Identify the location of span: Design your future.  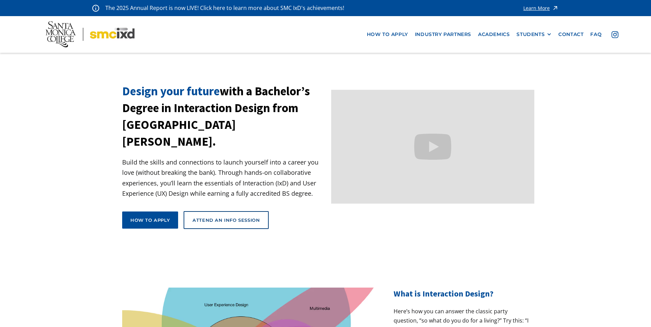
(171, 91).